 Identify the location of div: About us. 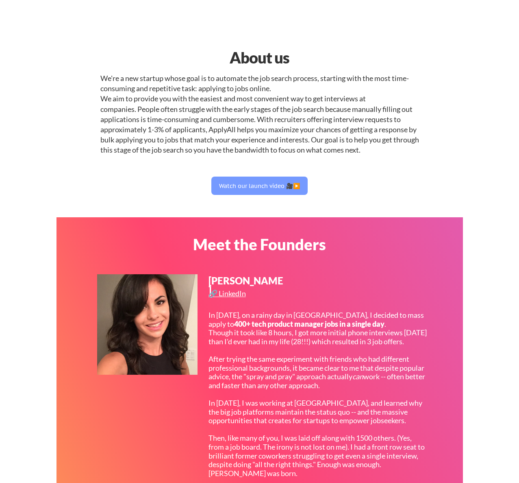
(259, 57).